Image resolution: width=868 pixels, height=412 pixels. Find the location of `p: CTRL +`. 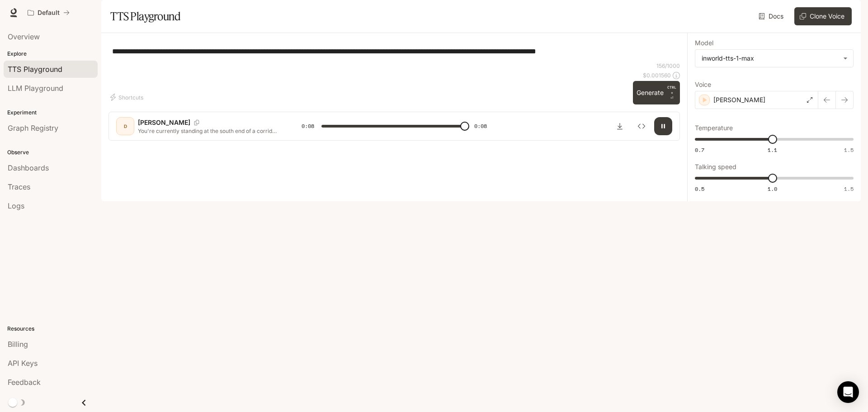

p: CTRL + is located at coordinates (672, 90).